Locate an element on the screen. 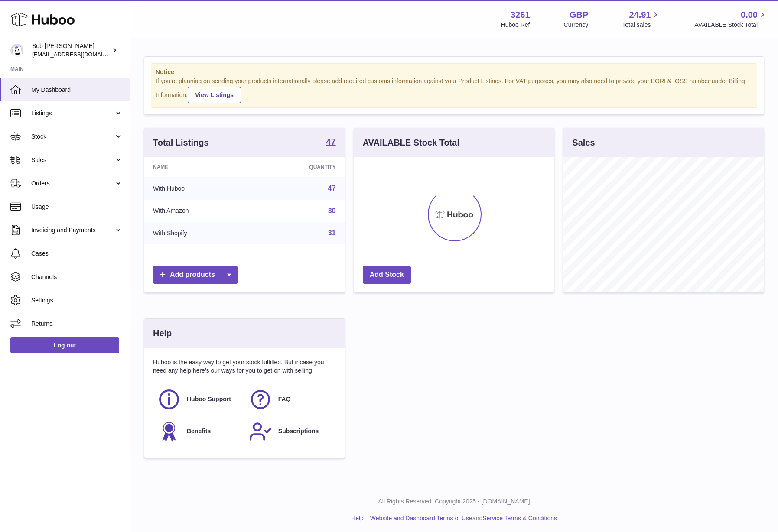 This screenshot has width=778, height=532. strong: 3261 is located at coordinates (520, 14).